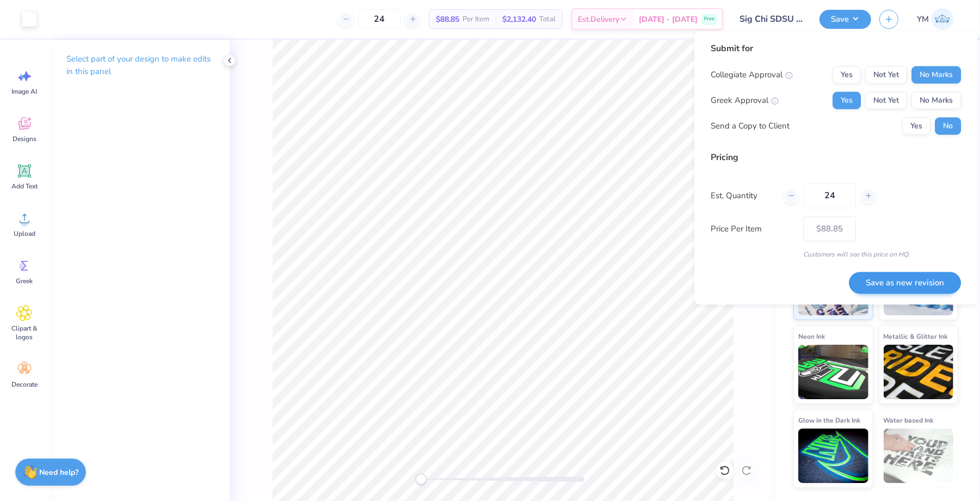  I want to click on span: $2,132.40, so click(519, 19).